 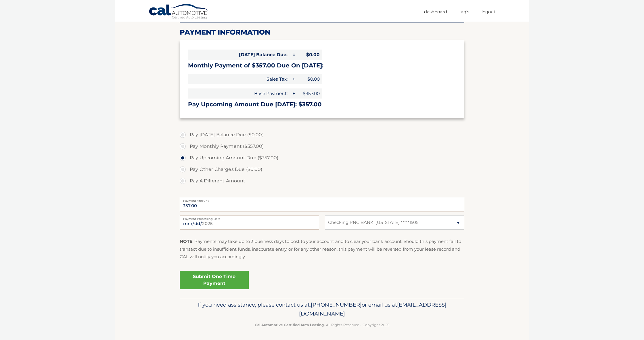 What do you see at coordinates (322, 169) in the screenshot?
I see `label: Pay Other Charges Due ($0.00)` at bounding box center [322, 169].